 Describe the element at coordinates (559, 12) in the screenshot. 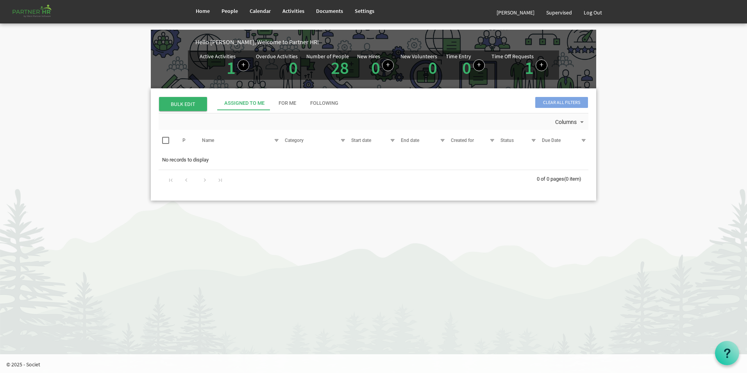

I see `span: Supervised` at that location.